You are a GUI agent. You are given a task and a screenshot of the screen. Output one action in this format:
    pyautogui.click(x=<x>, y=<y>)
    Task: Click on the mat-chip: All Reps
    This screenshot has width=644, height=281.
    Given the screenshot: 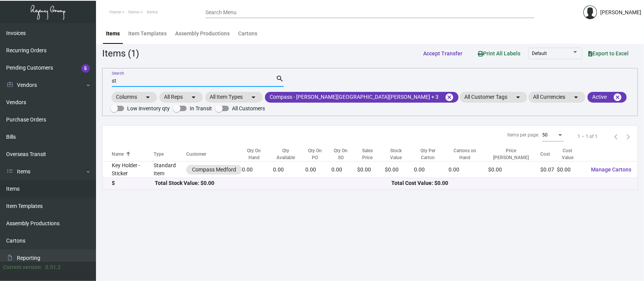 What is the action you would take?
    pyautogui.click(x=181, y=97)
    